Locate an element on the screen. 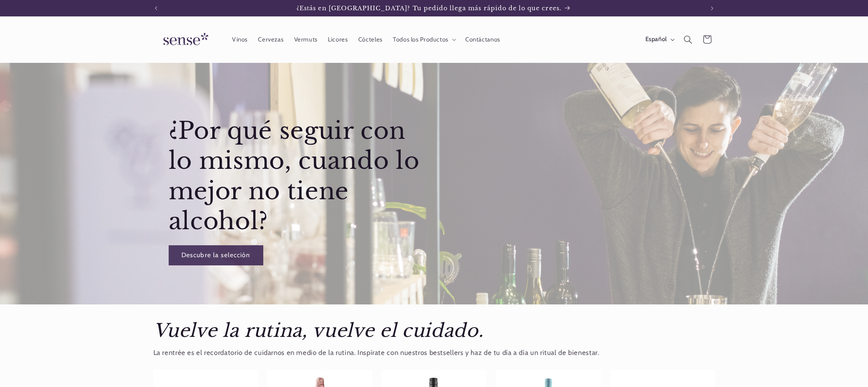 The height and width of the screenshot is (387, 868). a: Vinos is located at coordinates (240, 40).